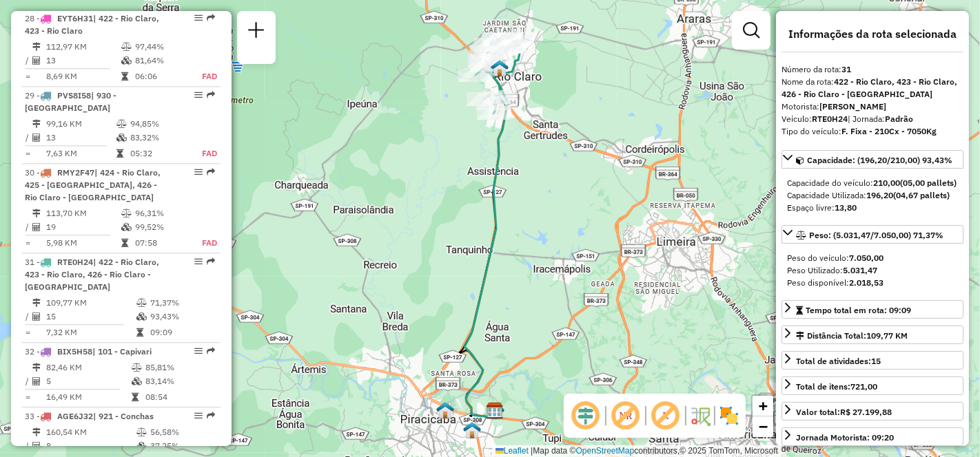 Image resolution: width=980 pixels, height=457 pixels. What do you see at coordinates (75, 416) in the screenshot?
I see `span: AGE6J32` at bounding box center [75, 416].